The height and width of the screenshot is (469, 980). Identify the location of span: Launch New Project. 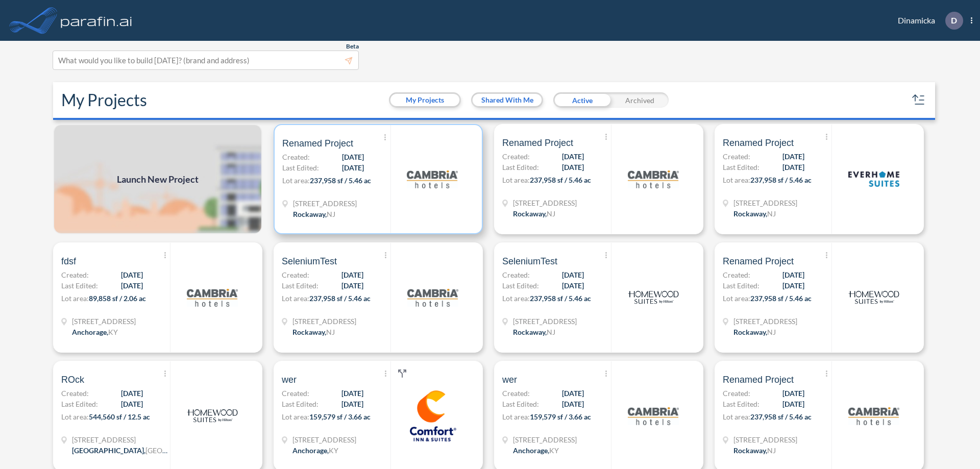
(158, 179).